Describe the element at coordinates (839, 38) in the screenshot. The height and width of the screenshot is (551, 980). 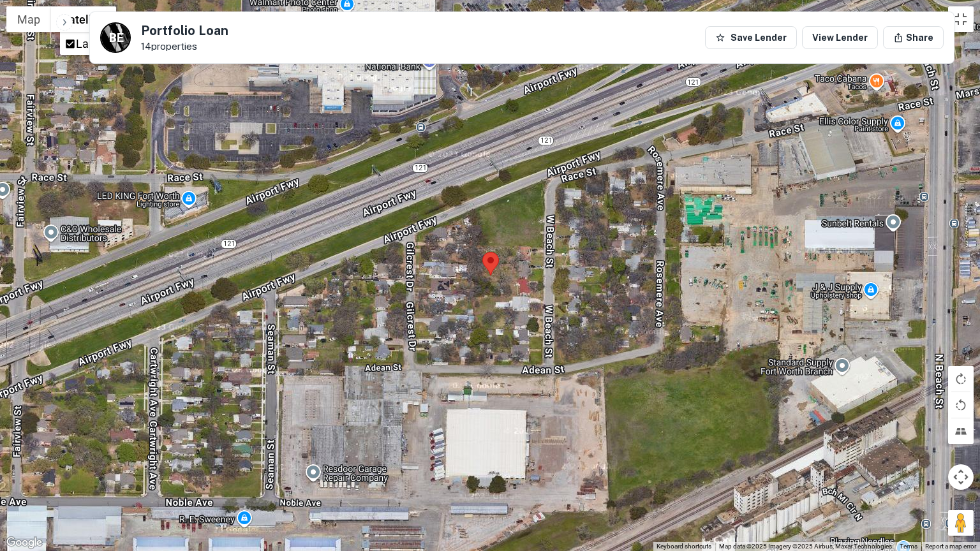
I see `a: View Lender` at that location.